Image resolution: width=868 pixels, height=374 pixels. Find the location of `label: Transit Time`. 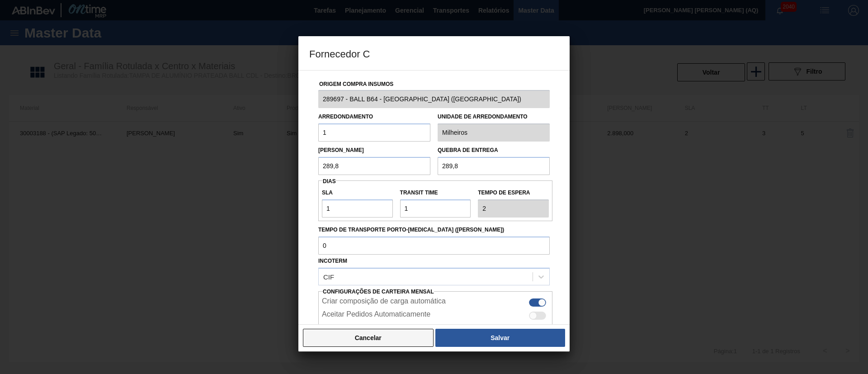

label: Transit Time is located at coordinates (435, 192).